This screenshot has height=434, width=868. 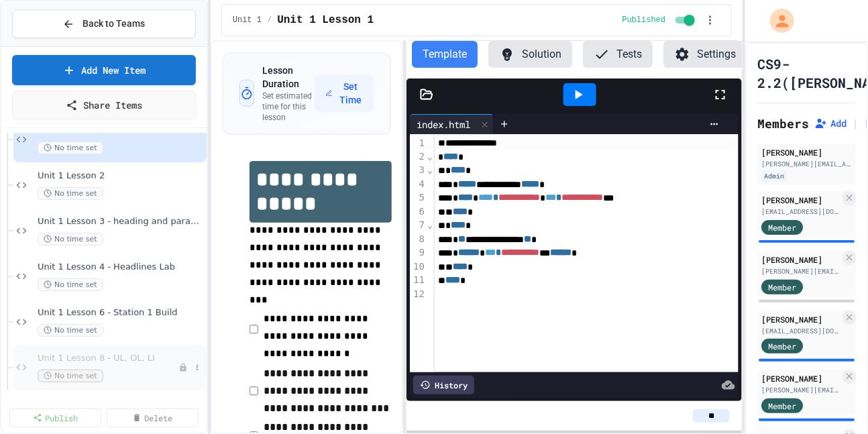 I want to click on div: 5, so click(x=418, y=198).